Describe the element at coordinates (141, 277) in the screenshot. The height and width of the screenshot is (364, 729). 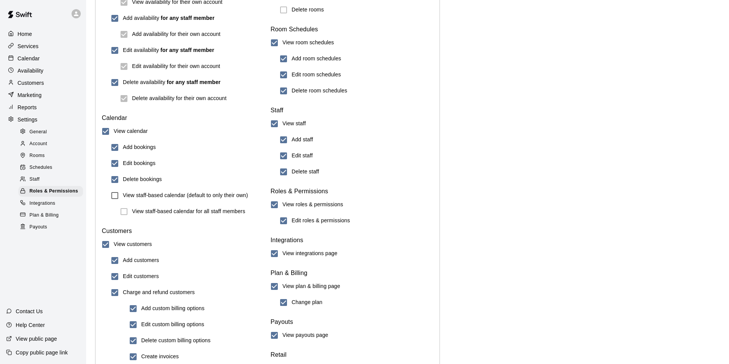
I see `h6: Edit customers` at that location.